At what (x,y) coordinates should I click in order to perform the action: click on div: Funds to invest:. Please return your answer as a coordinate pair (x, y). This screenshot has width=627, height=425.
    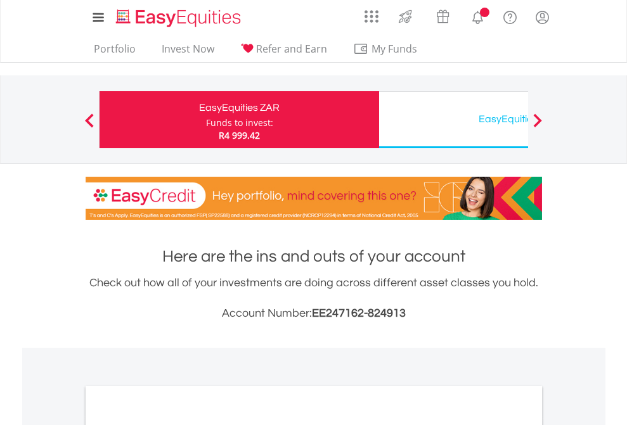
    Looking at the image, I should click on (240, 123).